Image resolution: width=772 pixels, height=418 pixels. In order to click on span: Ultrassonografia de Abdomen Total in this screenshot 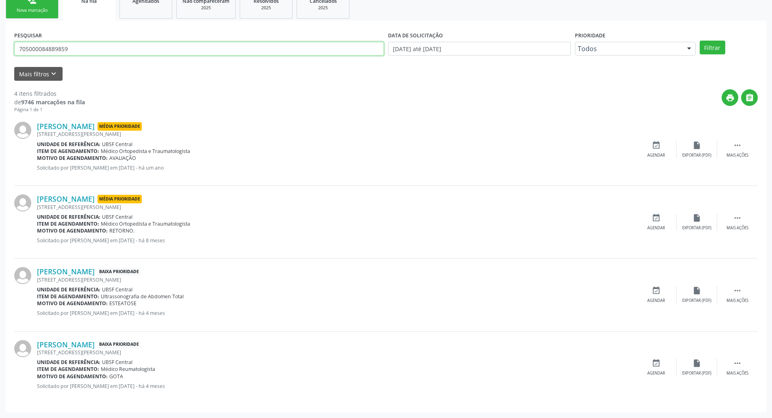, I will do `click(142, 296)`.